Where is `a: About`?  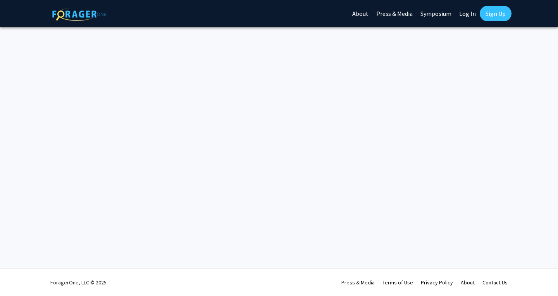 a: About is located at coordinates (467, 283).